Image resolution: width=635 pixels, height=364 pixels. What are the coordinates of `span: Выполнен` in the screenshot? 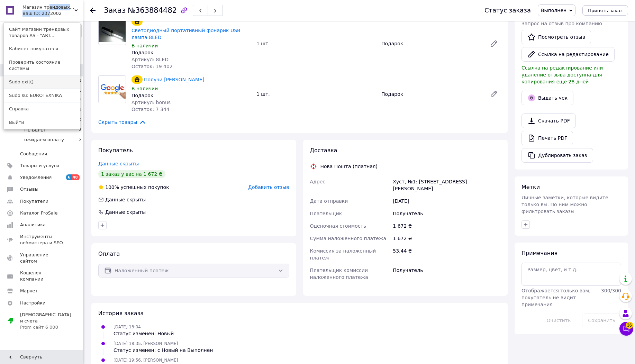 It's located at (554, 10).